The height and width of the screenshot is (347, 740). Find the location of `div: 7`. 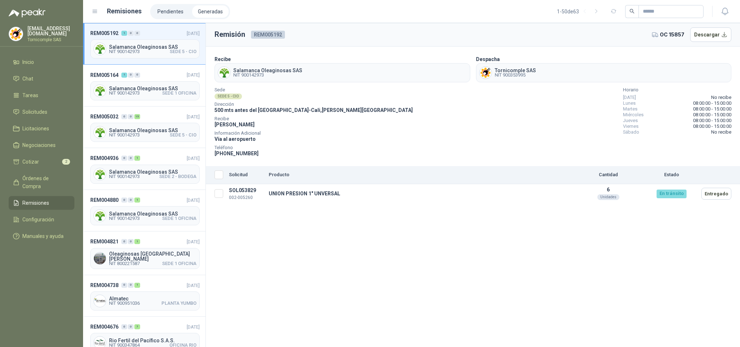

div: 7 is located at coordinates (137, 327).